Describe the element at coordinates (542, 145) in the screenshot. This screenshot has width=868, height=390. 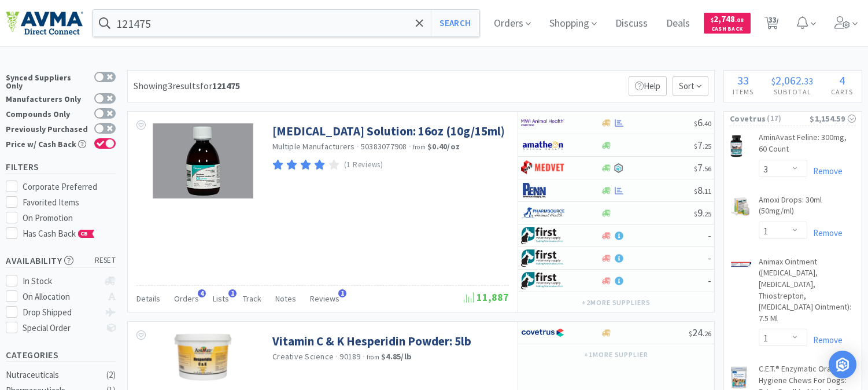
I see `img: 3331a67d23dc422aa21b1ec98afbf632_11.png` at that location.